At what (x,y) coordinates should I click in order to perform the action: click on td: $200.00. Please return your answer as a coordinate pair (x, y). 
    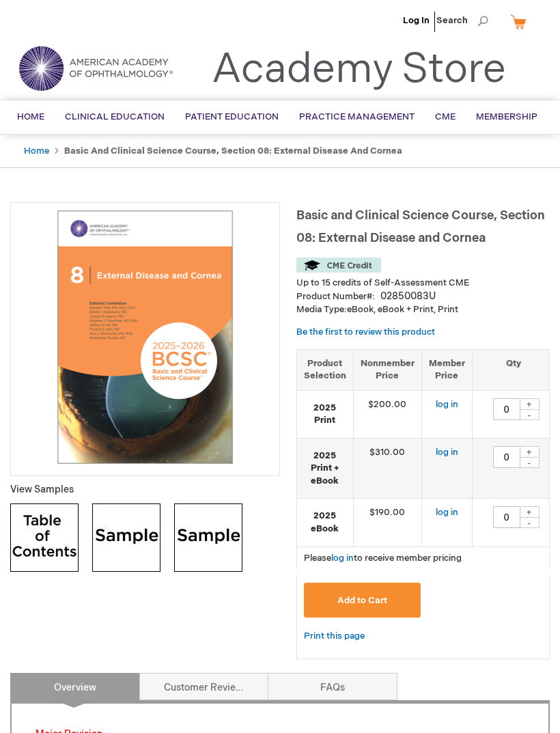
    Looking at the image, I should click on (387, 414).